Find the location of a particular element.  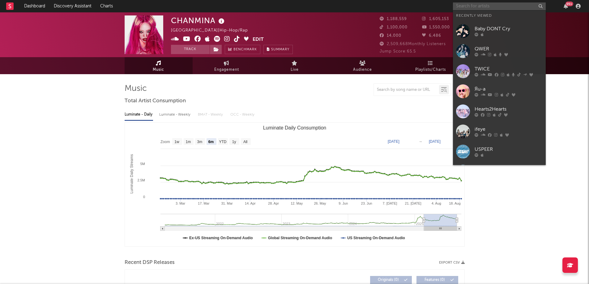

button: Export CSV is located at coordinates (452, 263).